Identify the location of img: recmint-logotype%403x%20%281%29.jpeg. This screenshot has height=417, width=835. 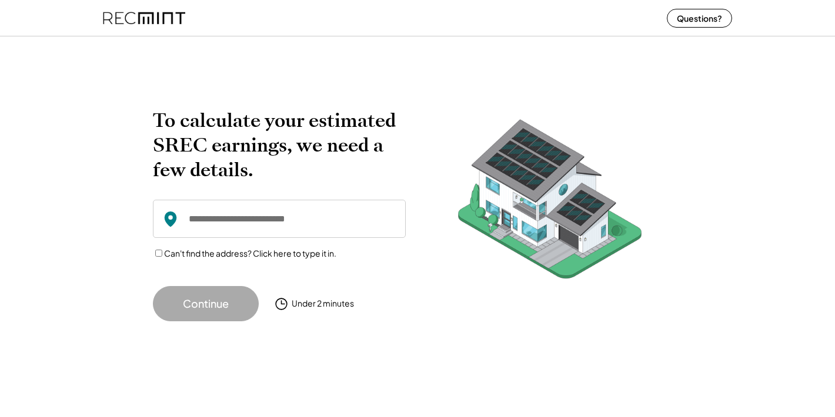
(144, 18).